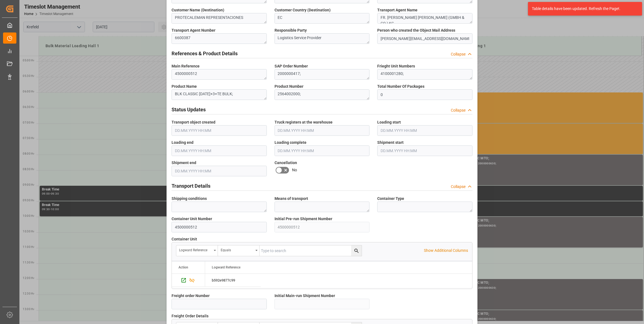 Image resolution: width=644 pixels, height=324 pixels. Describe the element at coordinates (302, 10) in the screenshot. I see `span: Customer Country (Destination)` at that location.